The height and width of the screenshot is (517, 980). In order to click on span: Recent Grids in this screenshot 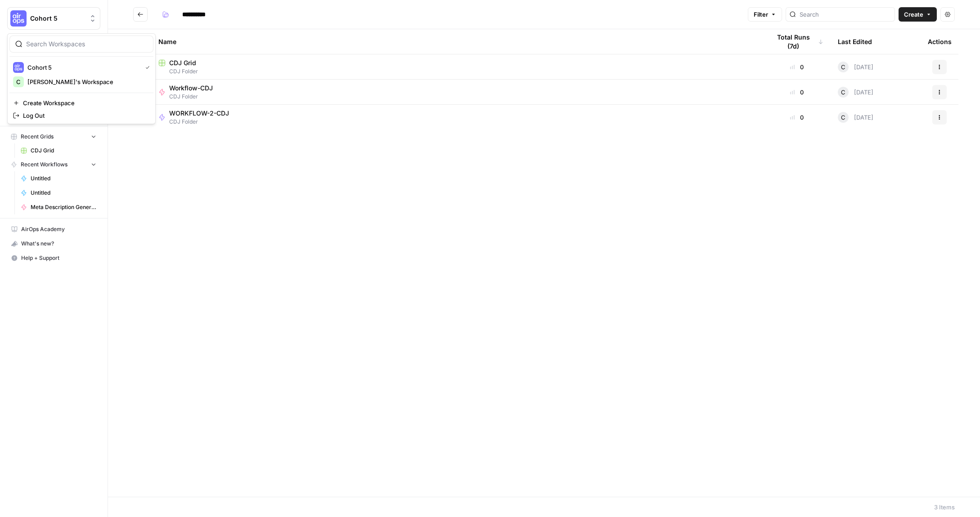, I will do `click(37, 137)`.